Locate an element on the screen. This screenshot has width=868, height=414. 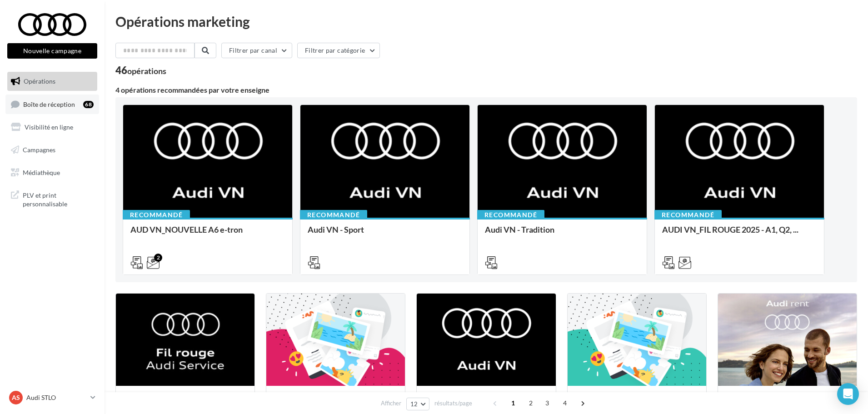
span: 12 is located at coordinates (414, 404).